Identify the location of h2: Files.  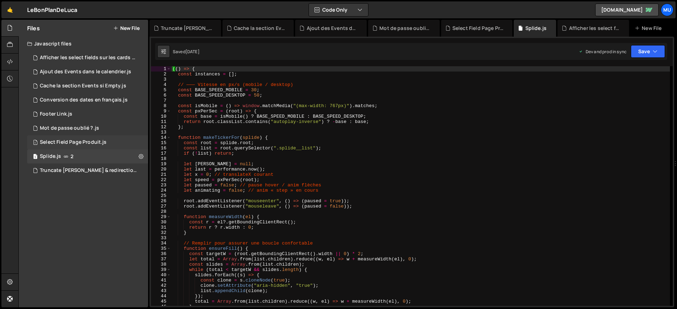
(34, 28).